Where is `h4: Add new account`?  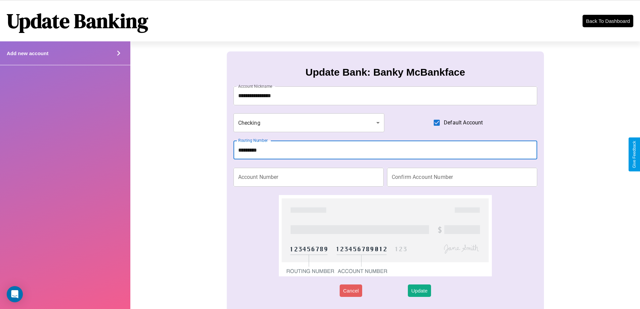
h4: Add new account is located at coordinates (28, 53).